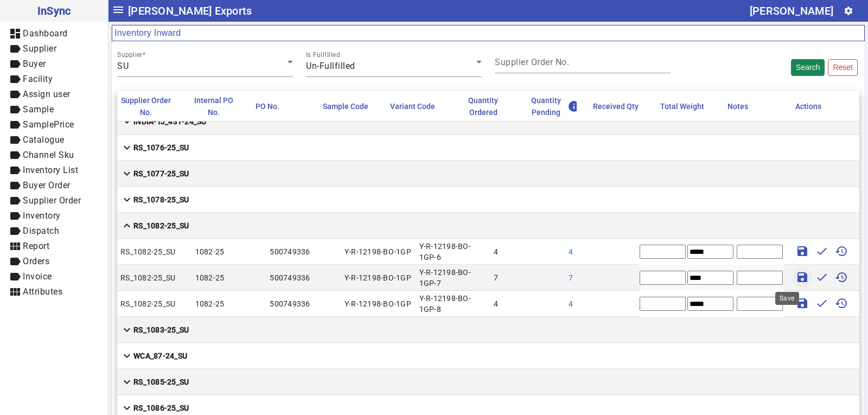 The height and width of the screenshot is (415, 868). What do you see at coordinates (787, 299) in the screenshot?
I see `div: Save` at bounding box center [787, 299].